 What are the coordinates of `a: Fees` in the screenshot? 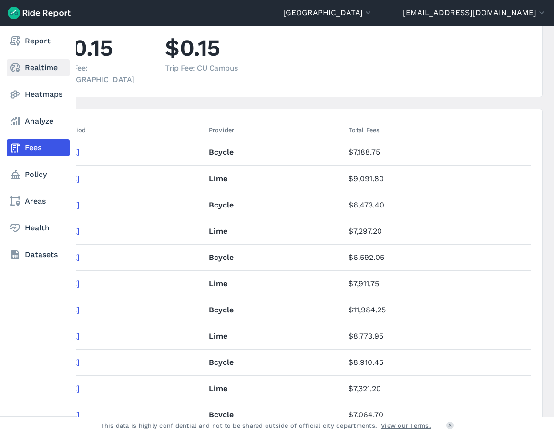 It's located at (38, 148).